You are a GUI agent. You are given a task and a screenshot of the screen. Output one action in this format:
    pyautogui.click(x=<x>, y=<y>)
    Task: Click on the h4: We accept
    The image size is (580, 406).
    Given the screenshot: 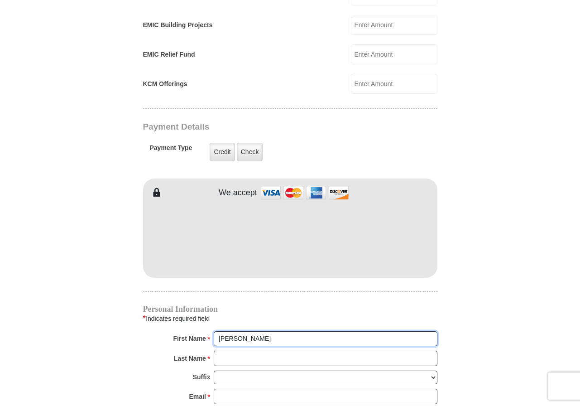 What is the action you would take?
    pyautogui.click(x=238, y=193)
    